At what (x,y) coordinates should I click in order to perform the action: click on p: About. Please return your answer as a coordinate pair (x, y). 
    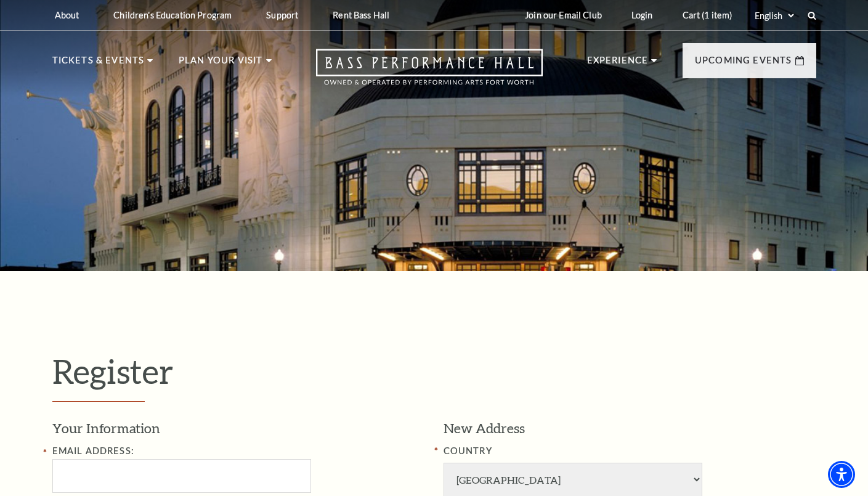
    Looking at the image, I should click on (67, 15).